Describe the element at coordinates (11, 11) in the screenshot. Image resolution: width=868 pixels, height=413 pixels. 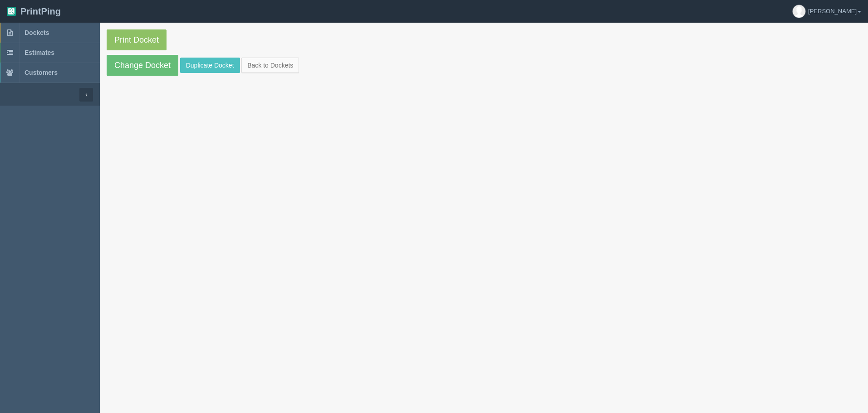
I see `img: logo-3e63b451c926e2ac314895c53de4908e5d424f24456219fb08d385ab2e579770.png` at that location.